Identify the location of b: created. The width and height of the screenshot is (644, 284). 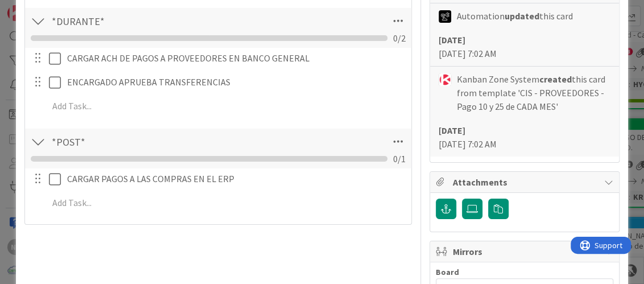
(555, 79).